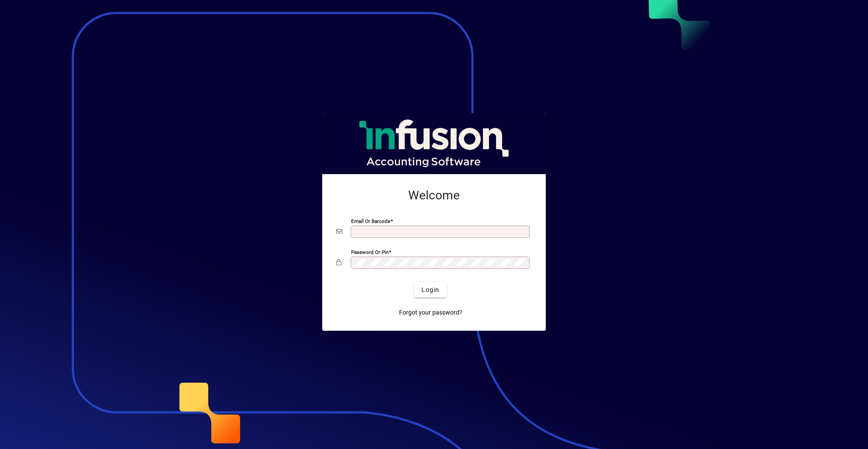 The height and width of the screenshot is (449, 868). What do you see at coordinates (430, 290) in the screenshot?
I see `button: Login` at bounding box center [430, 290].